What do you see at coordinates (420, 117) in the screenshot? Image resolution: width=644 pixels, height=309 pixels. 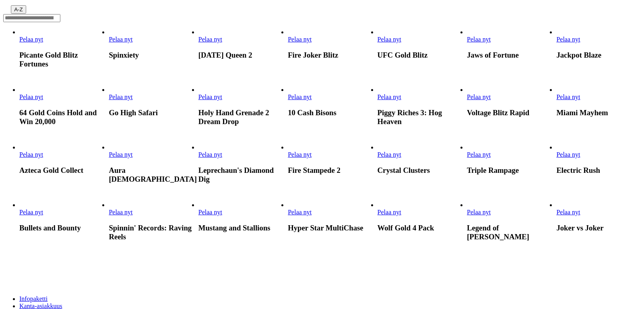 I see `h3: Piggy Riches 3: Hog Heaven` at bounding box center [420, 117].